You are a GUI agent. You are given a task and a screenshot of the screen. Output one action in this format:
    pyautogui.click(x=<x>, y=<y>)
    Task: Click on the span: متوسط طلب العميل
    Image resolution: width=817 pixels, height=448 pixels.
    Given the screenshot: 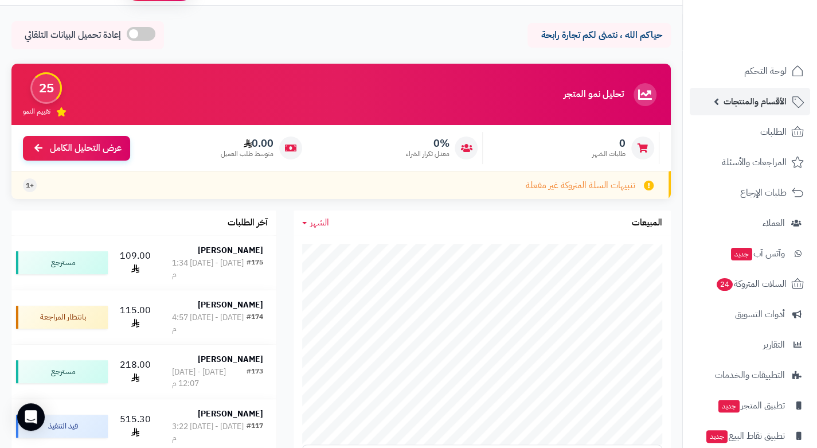 What is the action you would take?
    pyautogui.click(x=247, y=154)
    